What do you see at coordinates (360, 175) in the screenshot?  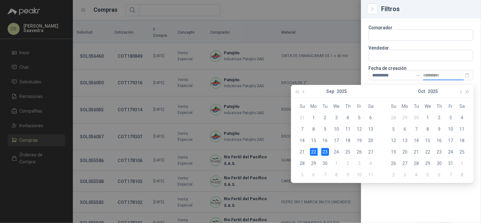 I see `td: 2025-10-10` at bounding box center [360, 175].